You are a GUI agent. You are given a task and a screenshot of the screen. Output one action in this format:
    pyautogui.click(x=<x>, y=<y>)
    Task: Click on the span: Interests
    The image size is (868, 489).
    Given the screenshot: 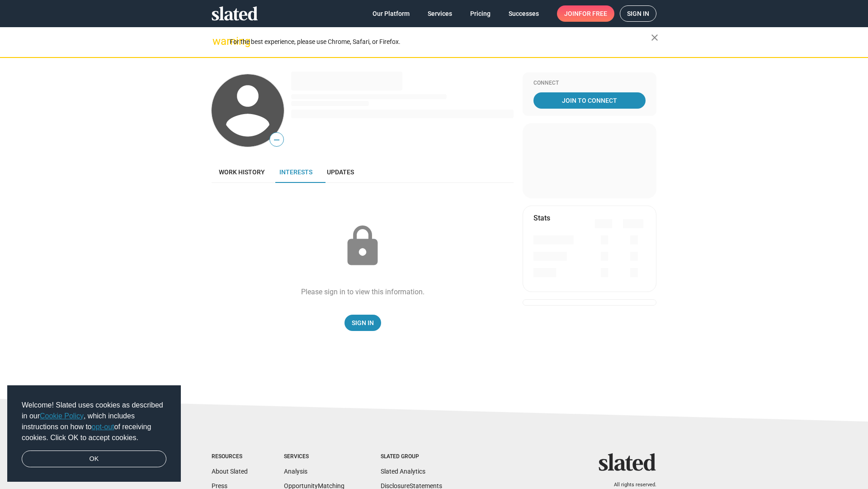 What is the action you would take?
    pyautogui.click(x=296, y=172)
    